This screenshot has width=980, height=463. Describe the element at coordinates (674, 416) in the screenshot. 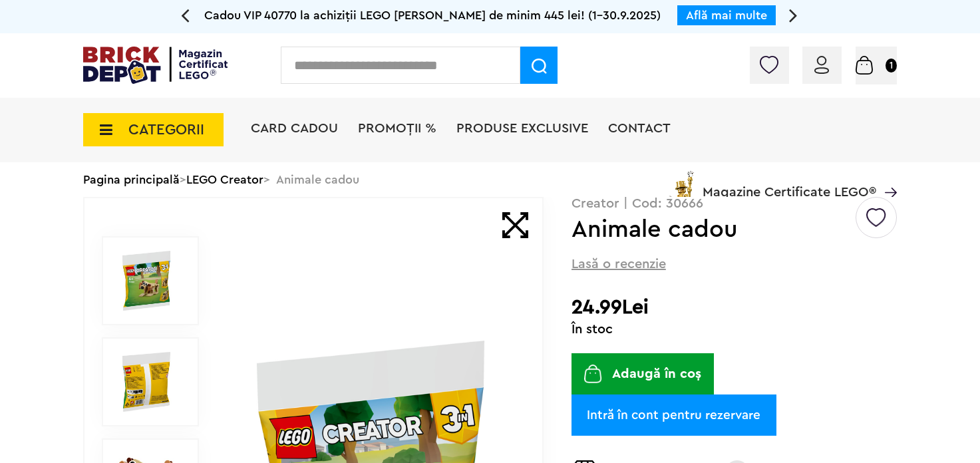

I see `a: Intră în cont pentru rezervare` at that location.